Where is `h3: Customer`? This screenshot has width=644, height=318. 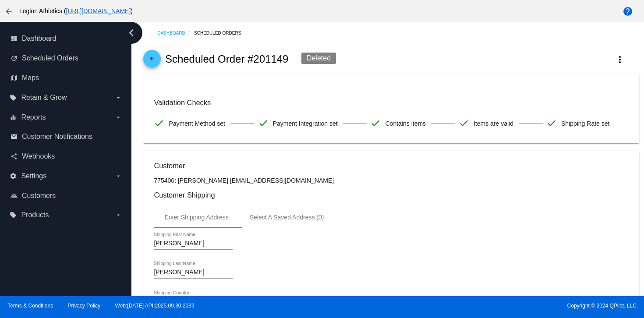 h3: Customer is located at coordinates (391, 165).